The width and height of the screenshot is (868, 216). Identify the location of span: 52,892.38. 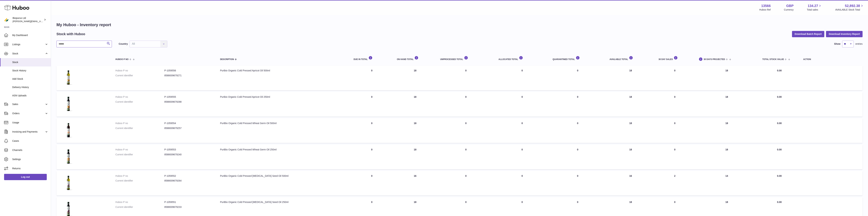
(852, 6).